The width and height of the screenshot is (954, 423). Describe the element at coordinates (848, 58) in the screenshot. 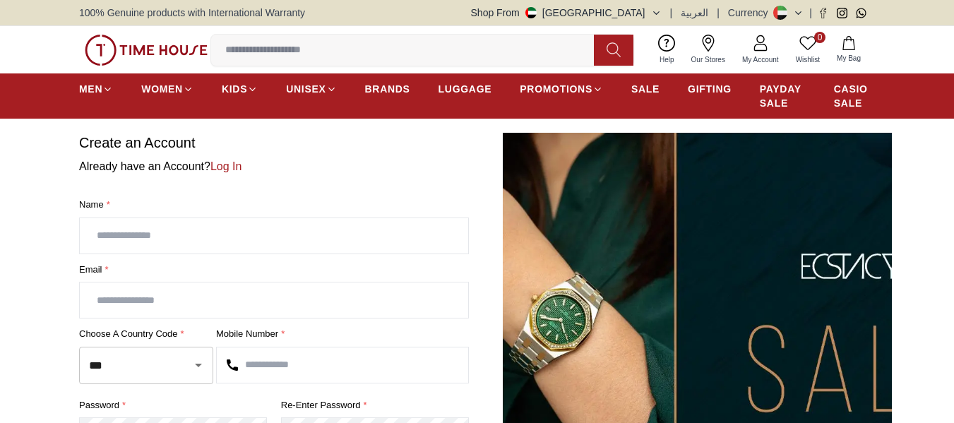

I see `span: My Bag` at that location.